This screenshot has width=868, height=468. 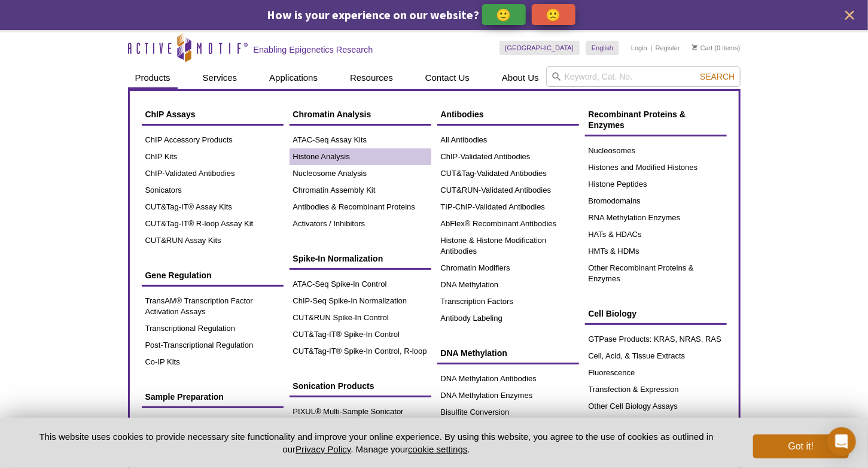 I want to click on a: ChIP Assays, so click(x=213, y=114).